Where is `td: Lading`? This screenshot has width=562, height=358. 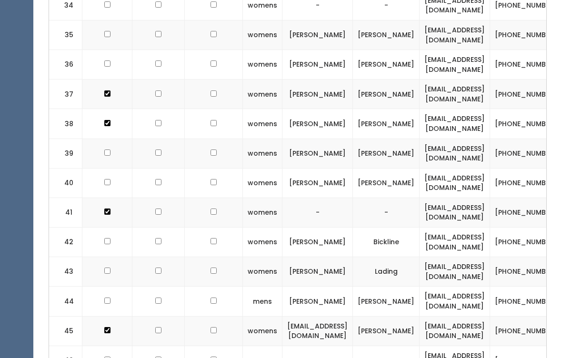
td: Lading is located at coordinates (386, 272).